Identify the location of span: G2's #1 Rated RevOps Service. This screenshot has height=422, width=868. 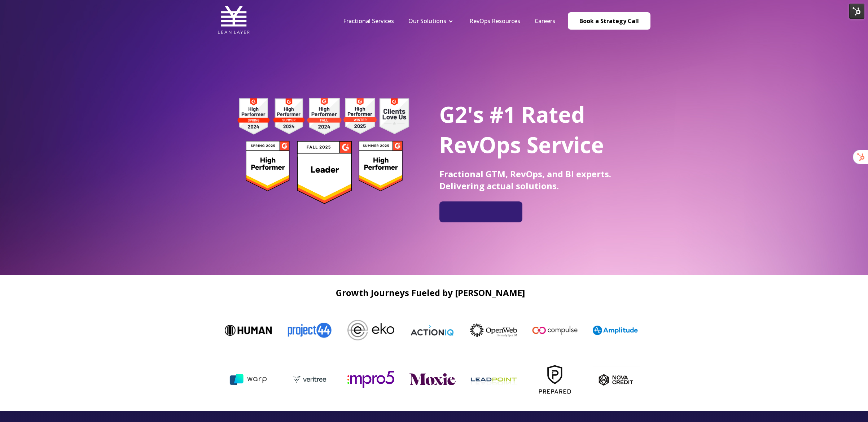
(522, 130).